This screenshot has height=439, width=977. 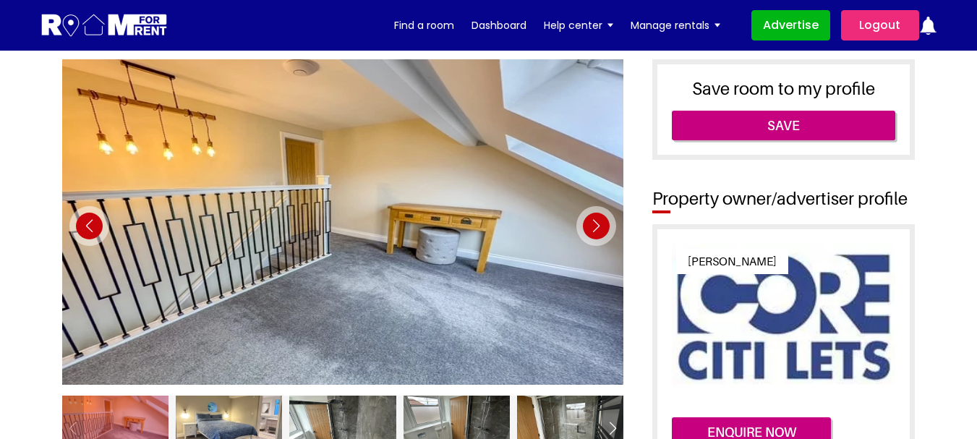 I want to click on a: Find a room, so click(x=424, y=25).